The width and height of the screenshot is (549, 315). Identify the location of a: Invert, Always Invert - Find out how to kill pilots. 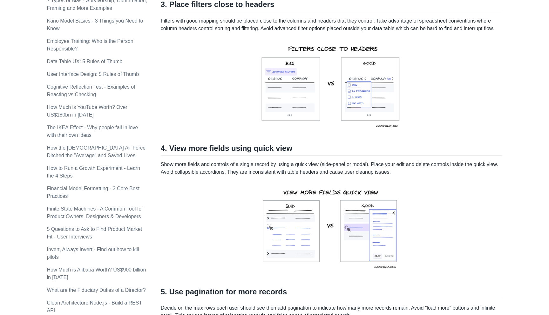
(93, 253).